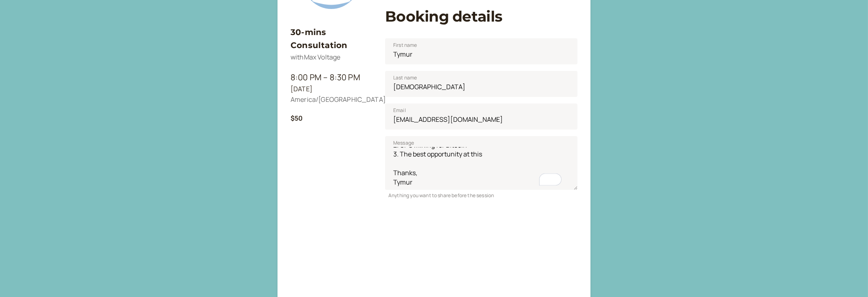  What do you see at coordinates (332, 39) in the screenshot?
I see `h3: 30-mins Consultation` at bounding box center [332, 39].